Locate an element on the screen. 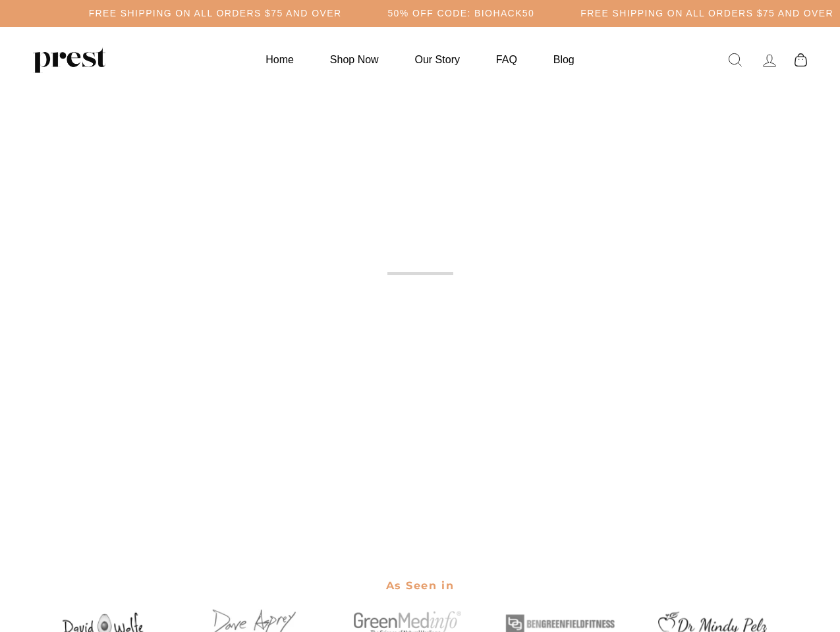 This screenshot has height=632, width=840. h2: As Seen in is located at coordinates (420, 586).